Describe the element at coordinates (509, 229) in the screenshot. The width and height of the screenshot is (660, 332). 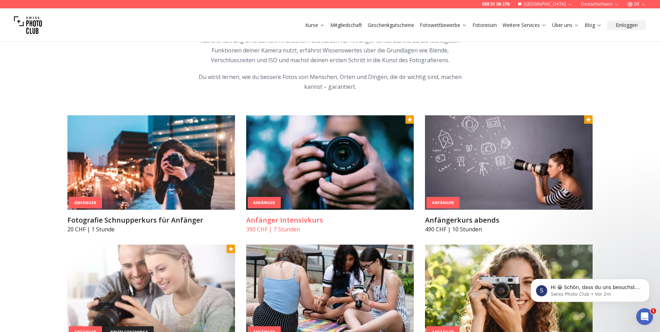
I see `p: 490 CHF | 10 Stunden` at that location.